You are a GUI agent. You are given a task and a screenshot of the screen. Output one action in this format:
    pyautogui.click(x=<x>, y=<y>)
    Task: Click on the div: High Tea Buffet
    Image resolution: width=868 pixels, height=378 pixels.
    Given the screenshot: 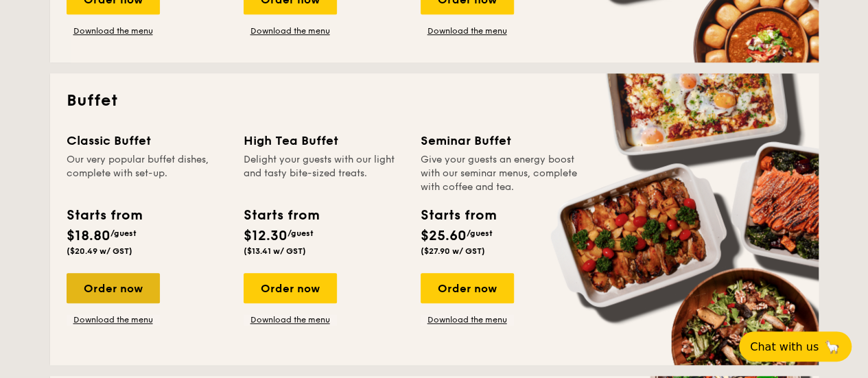 What is the action you would take?
    pyautogui.click(x=324, y=140)
    